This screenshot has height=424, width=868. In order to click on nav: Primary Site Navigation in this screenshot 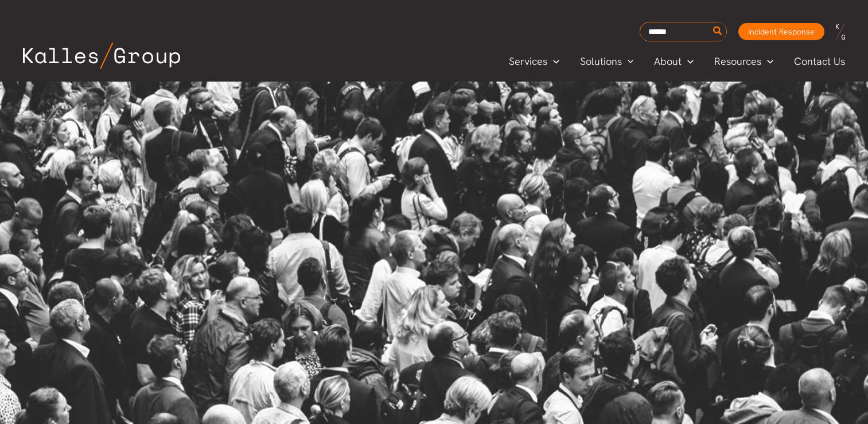, I will do `click(678, 61)`.